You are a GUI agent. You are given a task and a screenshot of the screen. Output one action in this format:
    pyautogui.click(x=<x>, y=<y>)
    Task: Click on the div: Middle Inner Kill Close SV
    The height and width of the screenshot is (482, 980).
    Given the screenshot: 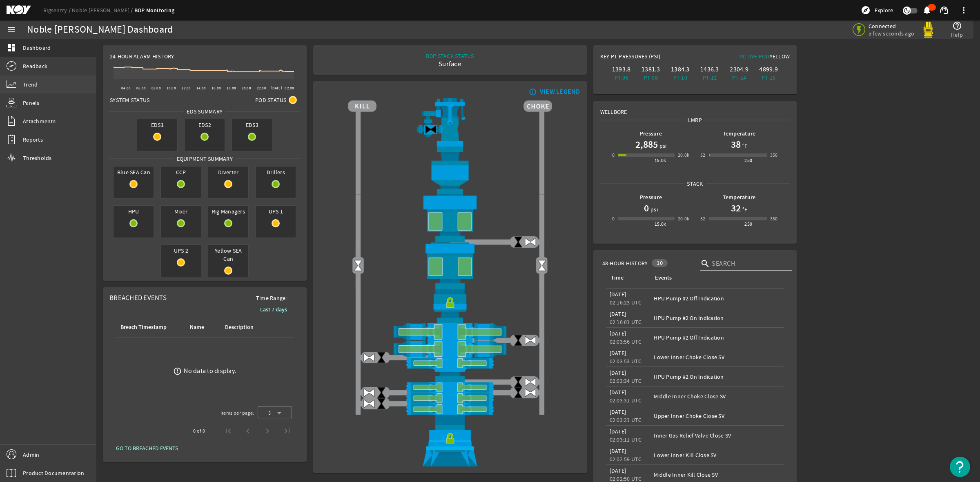 What is the action you would take?
    pyautogui.click(x=717, y=475)
    